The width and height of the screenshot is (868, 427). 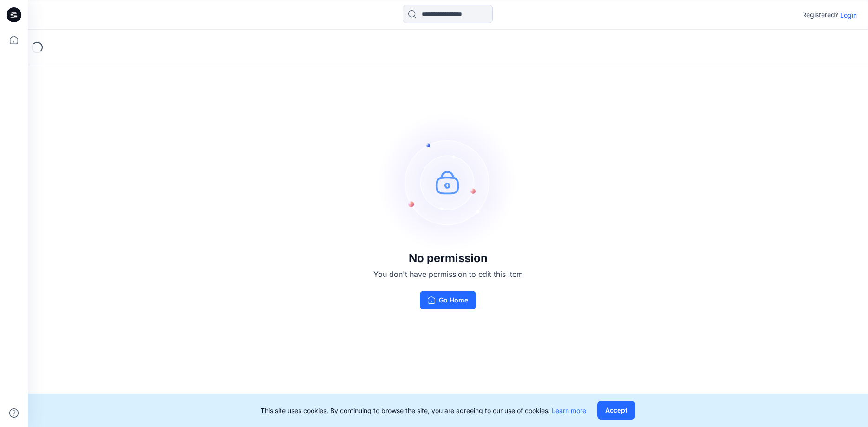 I want to click on p: Login, so click(x=848, y=15).